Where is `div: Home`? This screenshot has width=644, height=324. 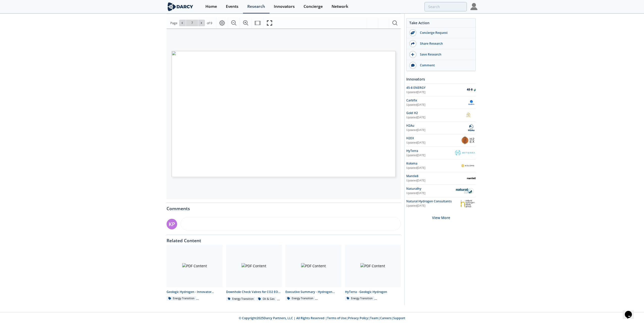 div: Home is located at coordinates (211, 7).